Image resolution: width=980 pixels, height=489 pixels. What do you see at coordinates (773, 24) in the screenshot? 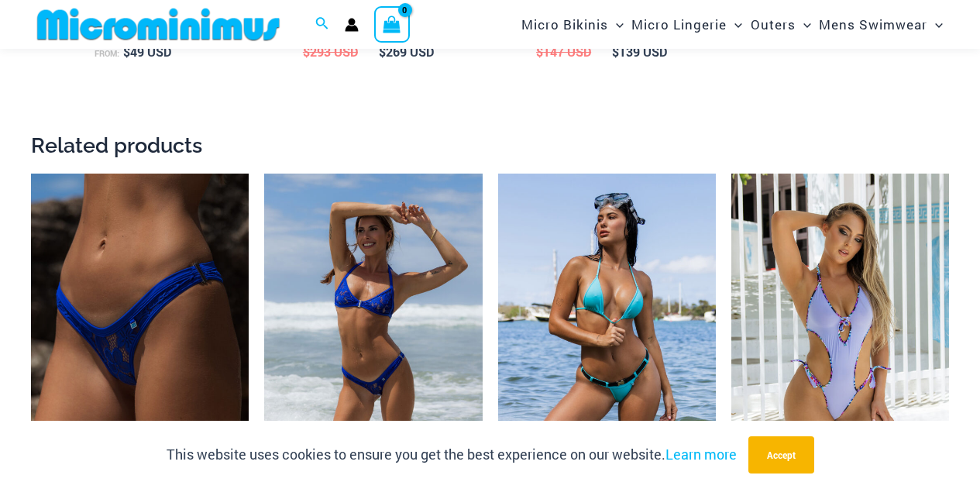
I see `span: Outers` at bounding box center [773, 24].